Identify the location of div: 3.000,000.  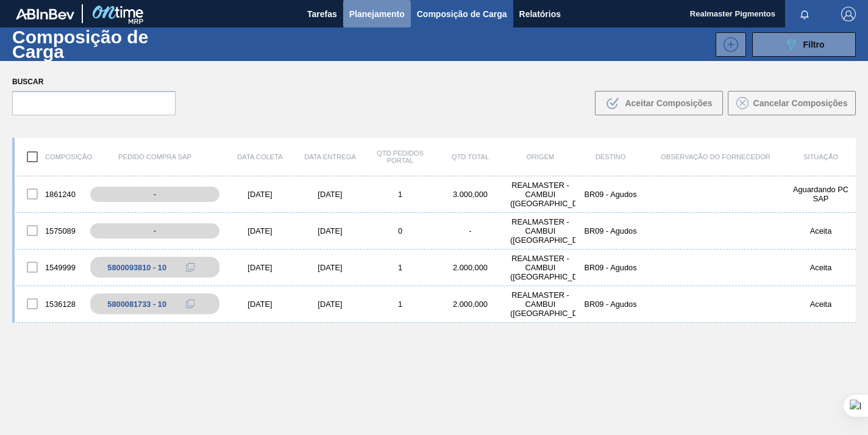
(470, 194).